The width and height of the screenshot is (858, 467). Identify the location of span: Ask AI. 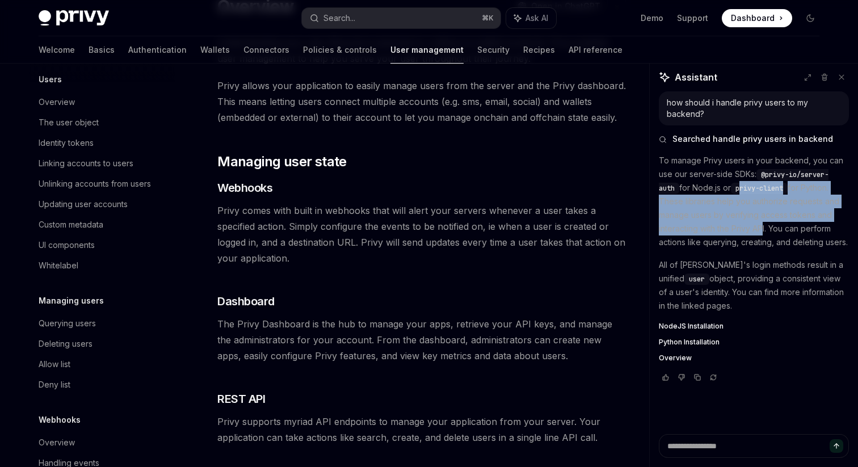
(537, 18).